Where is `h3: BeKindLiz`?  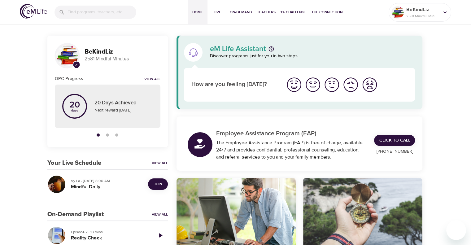 h3: BeKindLiz is located at coordinates (122, 52).